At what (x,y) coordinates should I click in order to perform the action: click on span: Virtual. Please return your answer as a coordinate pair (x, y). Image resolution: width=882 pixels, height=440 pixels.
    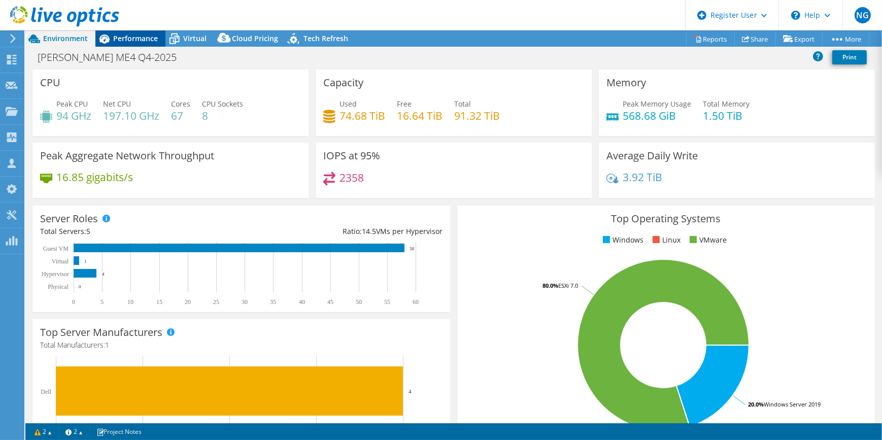
    Looking at the image, I should click on (195, 38).